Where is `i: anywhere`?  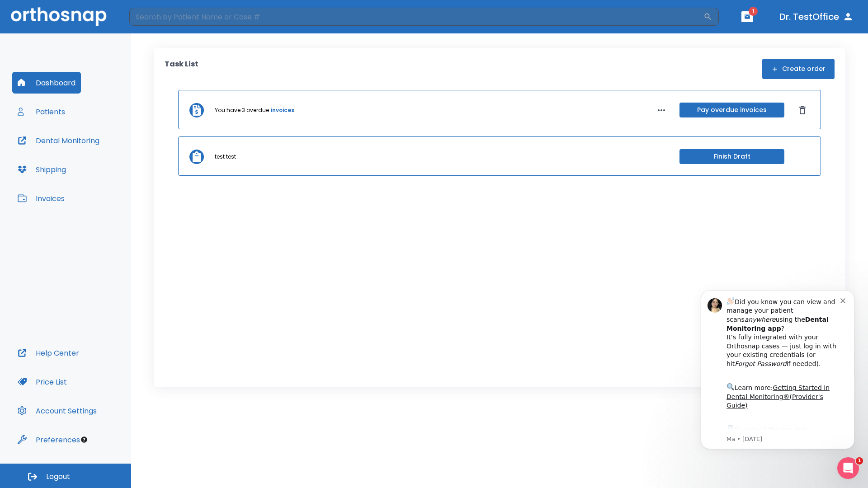
i: anywhere is located at coordinates (73, 41).